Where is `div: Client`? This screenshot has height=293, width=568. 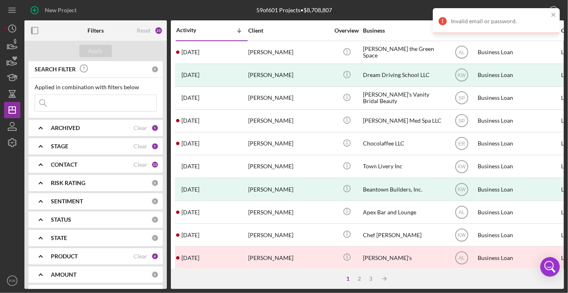
div: Client is located at coordinates (289, 31).